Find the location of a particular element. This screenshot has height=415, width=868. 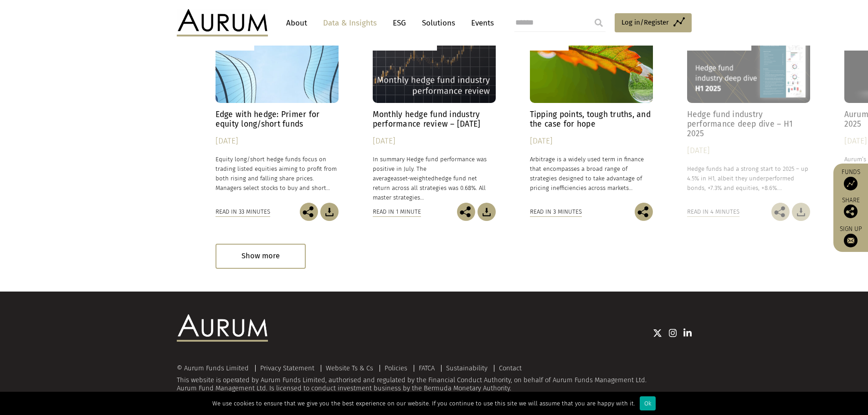

a: Sustainability is located at coordinates (466, 369).